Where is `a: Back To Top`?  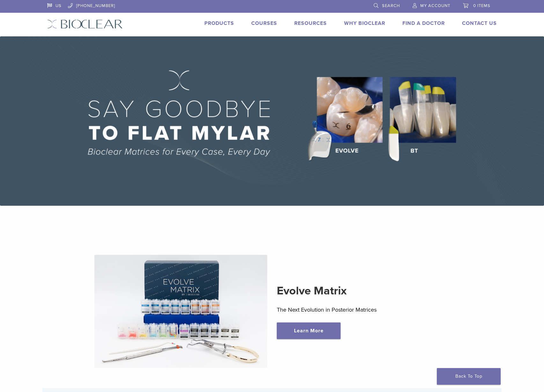 a: Back To Top is located at coordinates (468, 376).